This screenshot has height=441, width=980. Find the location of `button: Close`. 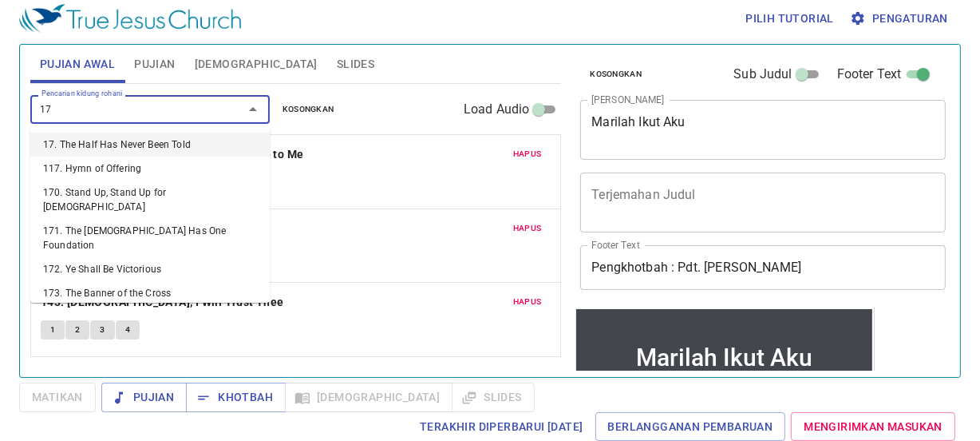

button: Close is located at coordinates (253, 109).